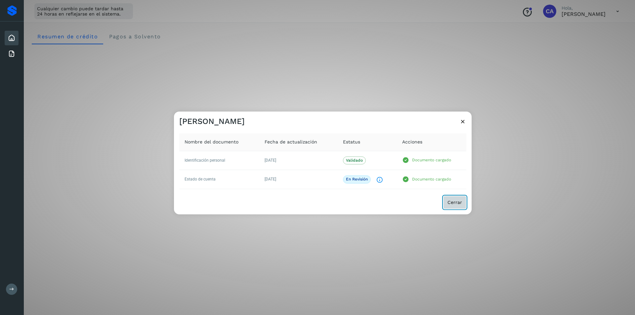 The width and height of the screenshot is (635, 315). Describe the element at coordinates (351, 142) in the screenshot. I see `span: Estatus` at that location.